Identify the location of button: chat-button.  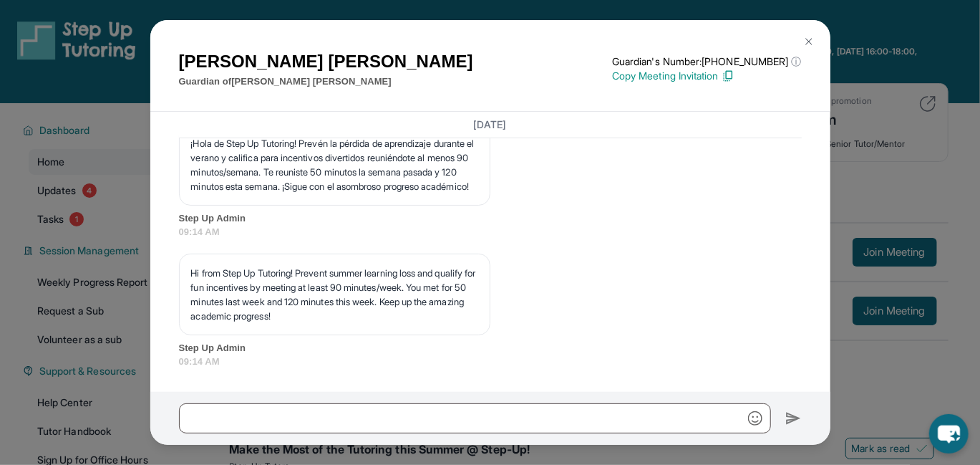
(949, 433).